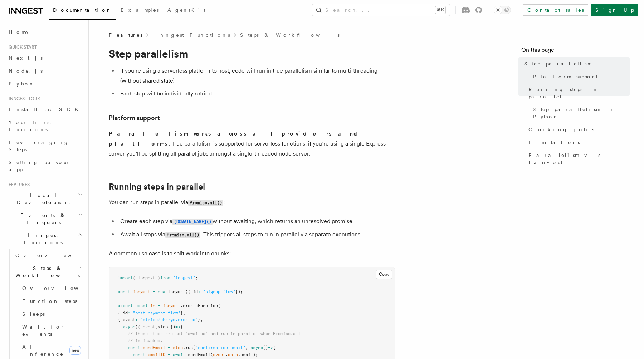 Image resolution: width=644 pixels, height=359 pixels. I want to click on span: Inngest, so click(176, 291).